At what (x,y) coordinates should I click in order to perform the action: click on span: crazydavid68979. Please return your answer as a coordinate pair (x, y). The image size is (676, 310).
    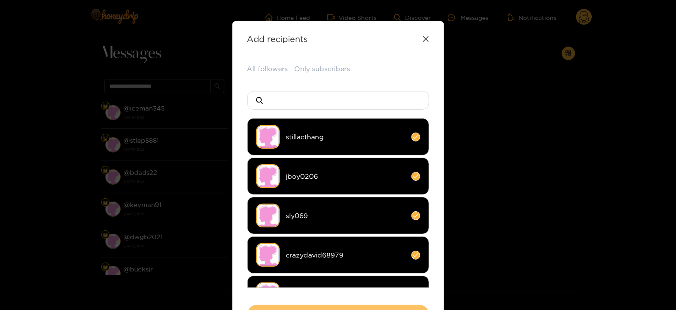
    Looking at the image, I should click on (345, 255).